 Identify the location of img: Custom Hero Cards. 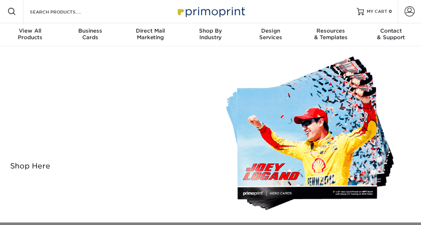
(314, 134).